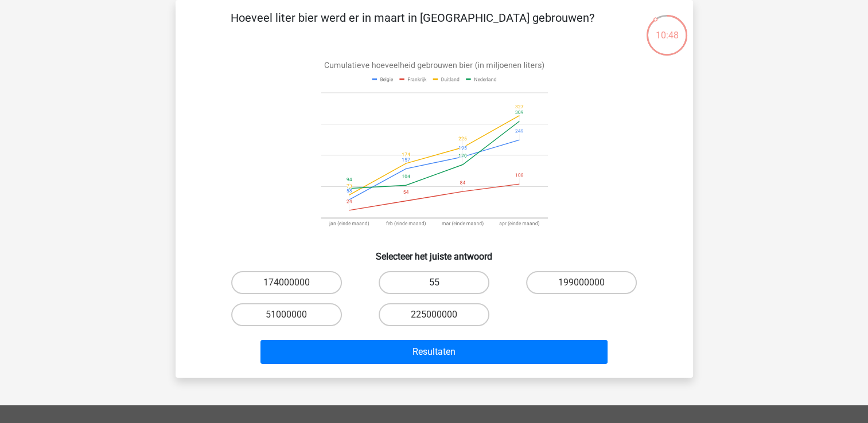 This screenshot has height=423, width=868. What do you see at coordinates (581, 283) in the screenshot?
I see `label: 199000000` at bounding box center [581, 283].